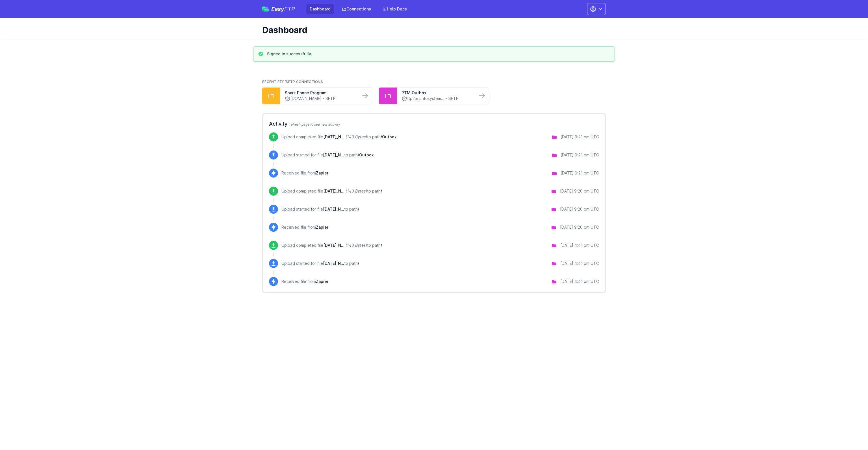  I want to click on span: FTP, so click(290, 9).